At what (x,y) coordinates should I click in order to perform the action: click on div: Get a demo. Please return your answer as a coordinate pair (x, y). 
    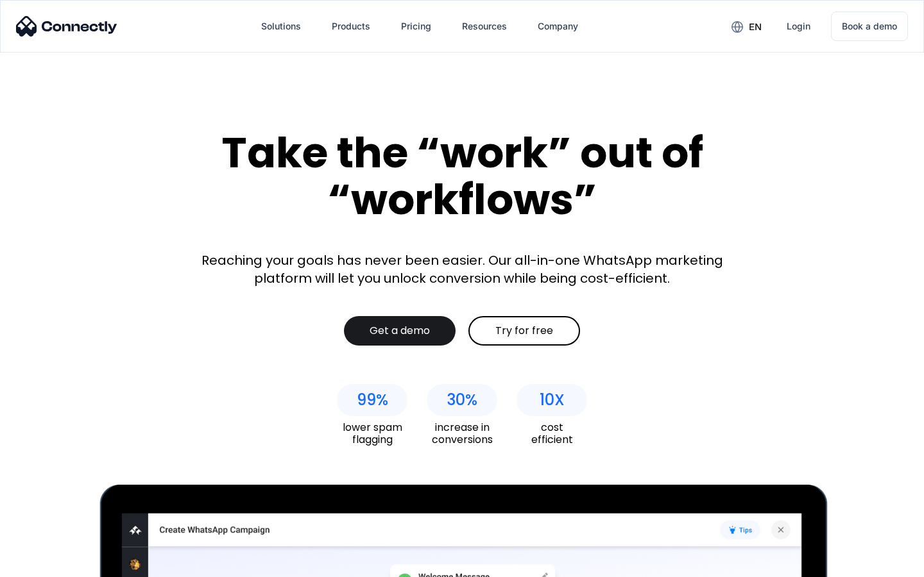
    Looking at the image, I should click on (400, 330).